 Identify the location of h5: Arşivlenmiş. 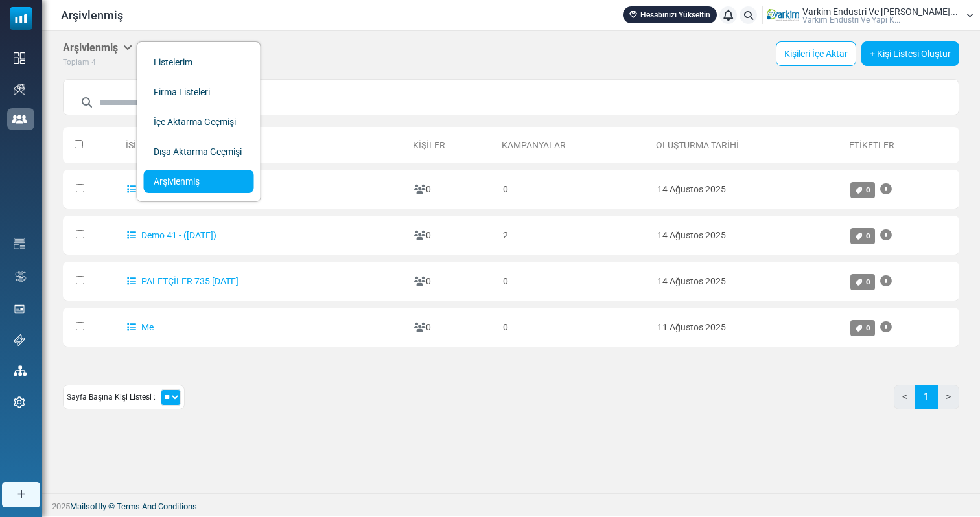
(98, 47).